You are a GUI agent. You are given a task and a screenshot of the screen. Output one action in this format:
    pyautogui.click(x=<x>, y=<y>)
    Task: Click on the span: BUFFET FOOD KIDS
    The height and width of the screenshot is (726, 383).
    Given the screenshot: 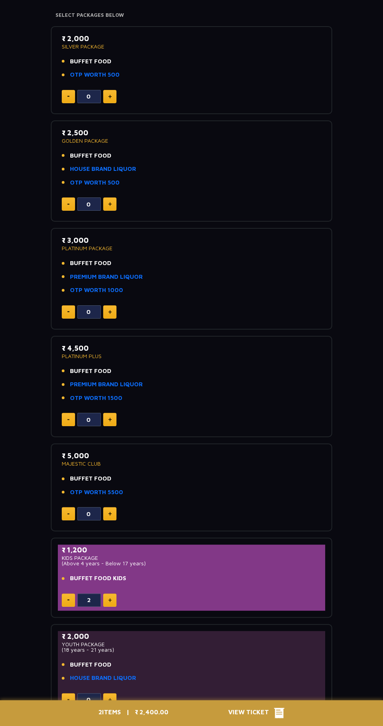 What is the action you would take?
    pyautogui.click(x=98, y=578)
    